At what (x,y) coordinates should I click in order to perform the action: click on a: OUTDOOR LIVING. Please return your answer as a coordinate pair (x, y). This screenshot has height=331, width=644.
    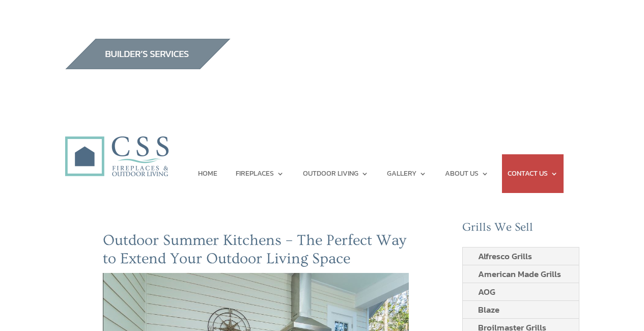
    Looking at the image, I should click on (335, 174).